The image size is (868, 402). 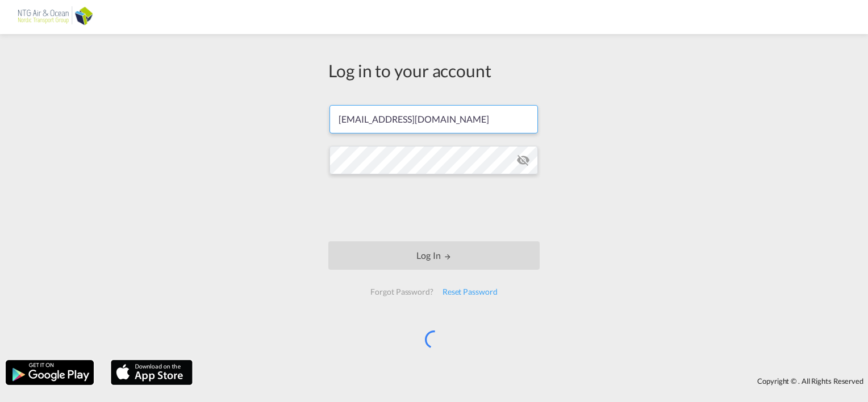 What do you see at coordinates (434, 255) in the screenshot?
I see `button: LOGIN` at bounding box center [434, 255].